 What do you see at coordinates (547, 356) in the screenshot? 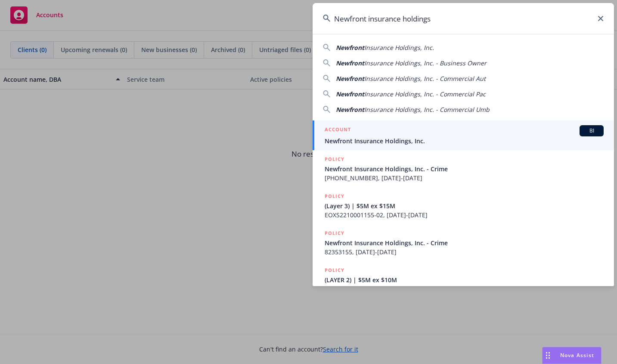
I see `div: Drag to move` at bounding box center [547, 356].